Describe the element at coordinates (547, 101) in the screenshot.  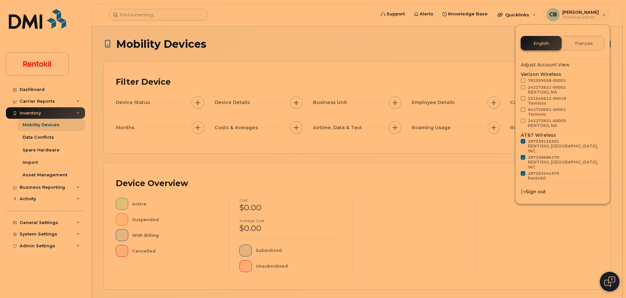
I see `span: 221546612-00018` at that location.